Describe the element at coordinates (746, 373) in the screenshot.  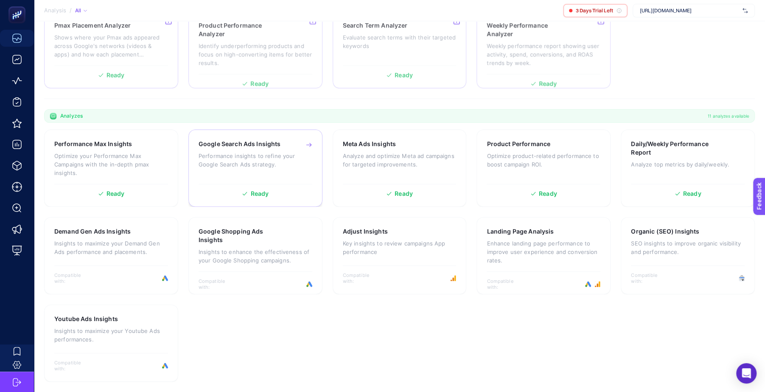
I see `div: Open Intercom Messenger` at that location.